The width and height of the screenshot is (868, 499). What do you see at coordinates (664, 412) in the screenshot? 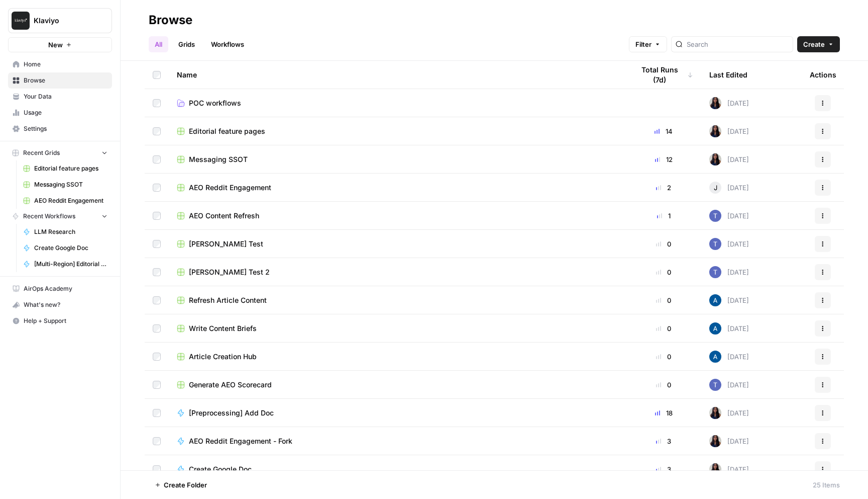
I see `div: 18` at bounding box center [664, 412].